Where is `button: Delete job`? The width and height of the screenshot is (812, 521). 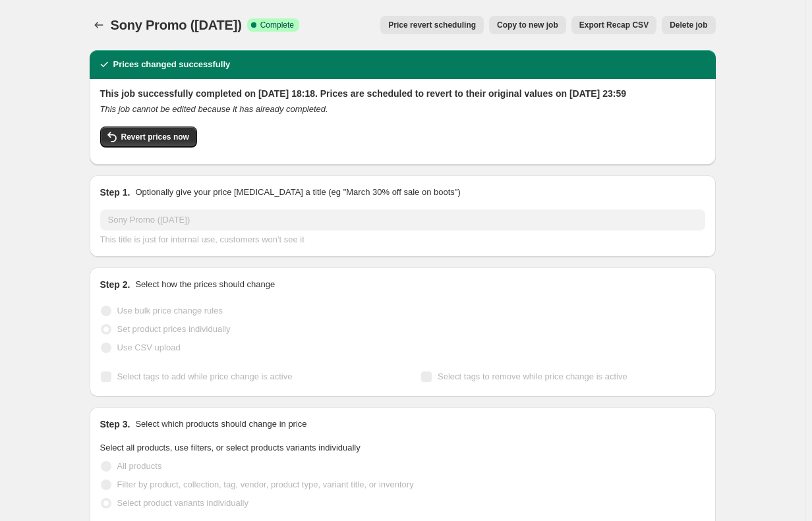
button: Delete job is located at coordinates (689, 25).